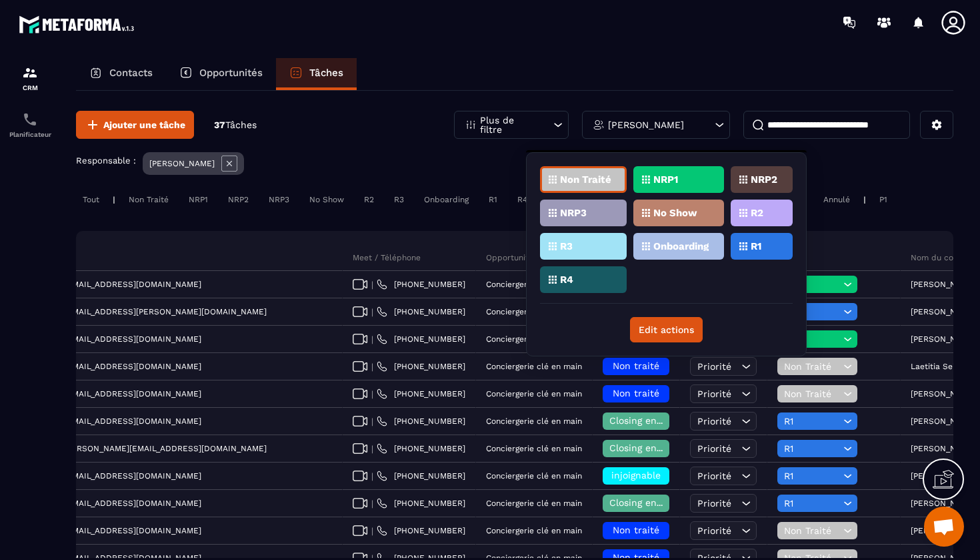 The width and height of the screenshot is (980, 560). I want to click on p: R3, so click(566, 246).